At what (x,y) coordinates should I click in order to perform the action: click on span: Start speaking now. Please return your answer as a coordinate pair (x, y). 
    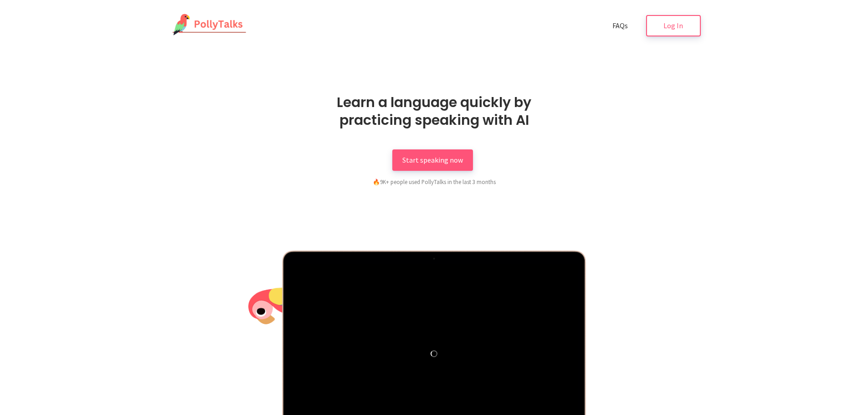
    Looking at the image, I should click on (432, 160).